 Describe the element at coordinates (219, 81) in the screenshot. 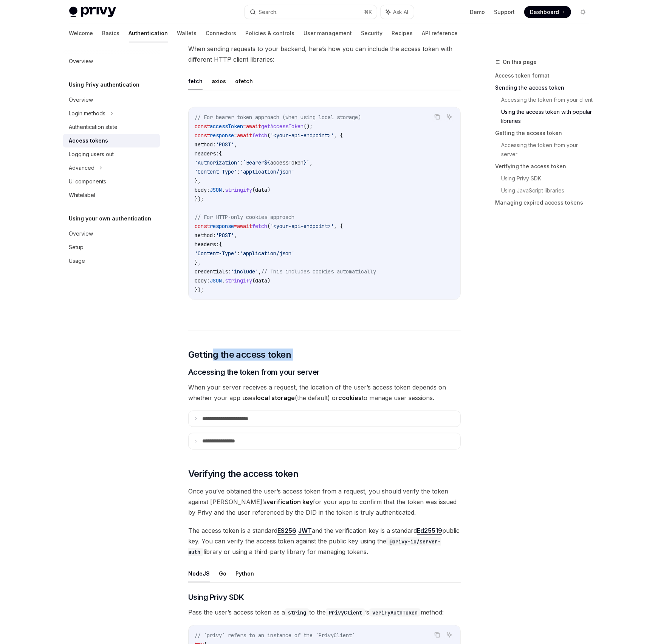

I see `button: axios` at that location.